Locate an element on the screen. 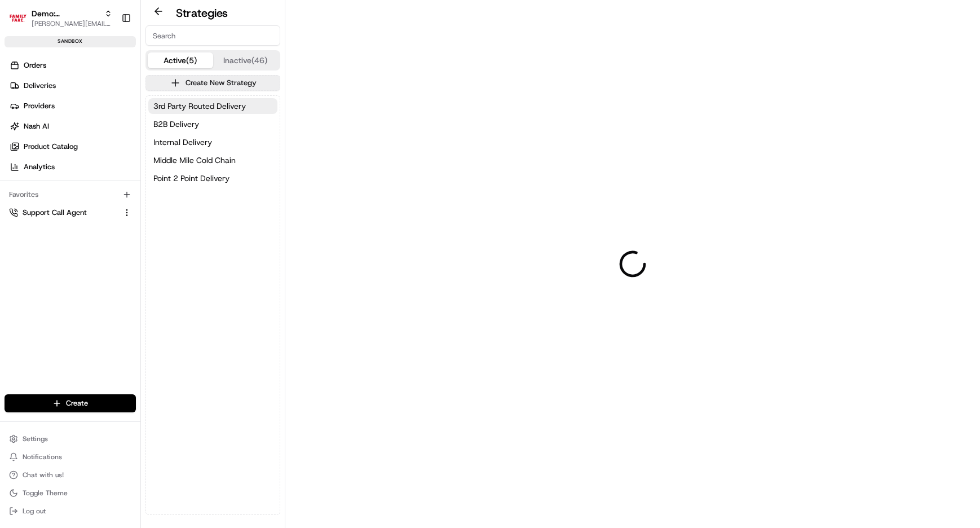  a: Orders is located at coordinates (72, 65).